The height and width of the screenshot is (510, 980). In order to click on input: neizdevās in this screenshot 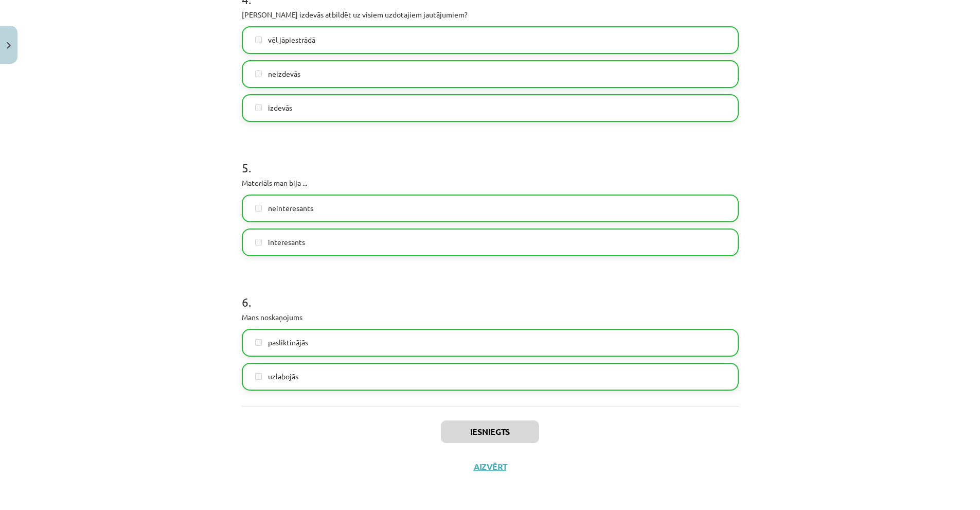, I will do `click(258, 73)`.